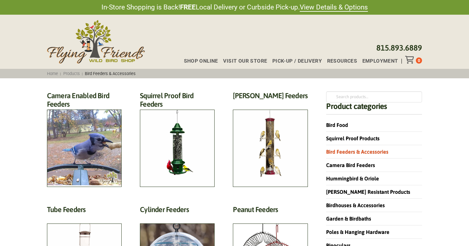 Image resolution: width=469 pixels, height=246 pixels. Describe the element at coordinates (242, 61) in the screenshot. I see `a: Visit Our Store` at that location.